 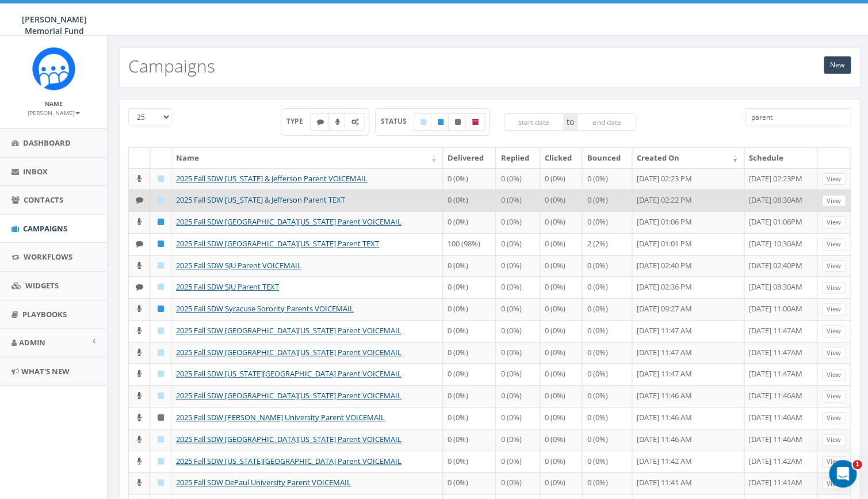 What do you see at coordinates (263, 482) in the screenshot?
I see `a: 2025 Fall SDW DePaul University Parent VOICEMAIL` at bounding box center [263, 482].